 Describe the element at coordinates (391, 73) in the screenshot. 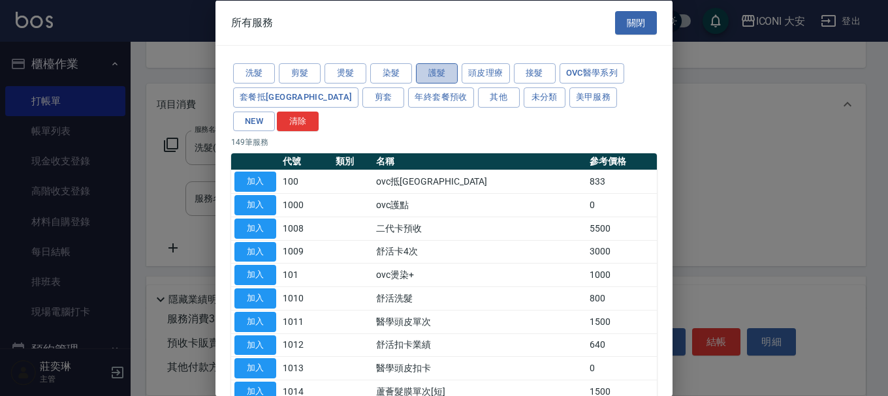

I see `button: 染髮` at that location.